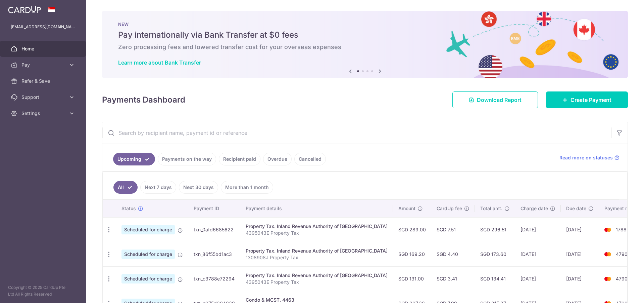 This screenshot has width=644, height=303. What do you see at coordinates (158, 187) in the screenshot?
I see `a: Next 7 days` at bounding box center [158, 187].